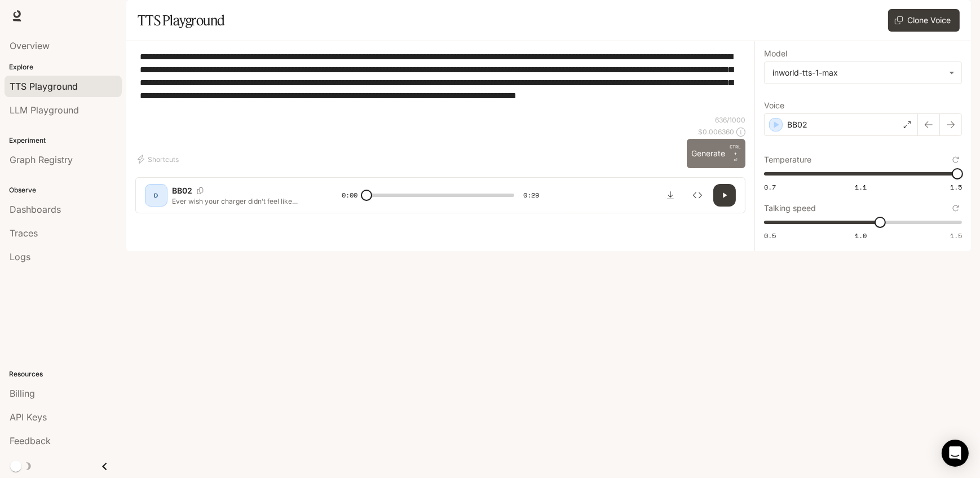 This screenshot has height=478, width=980. What do you see at coordinates (156, 195) in the screenshot?
I see `div: D` at bounding box center [156, 195].